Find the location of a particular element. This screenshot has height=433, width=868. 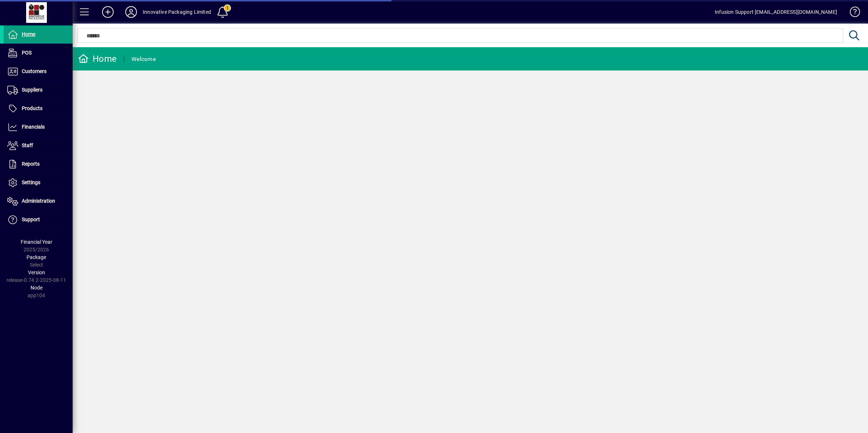

a: Staff is located at coordinates (38, 146).